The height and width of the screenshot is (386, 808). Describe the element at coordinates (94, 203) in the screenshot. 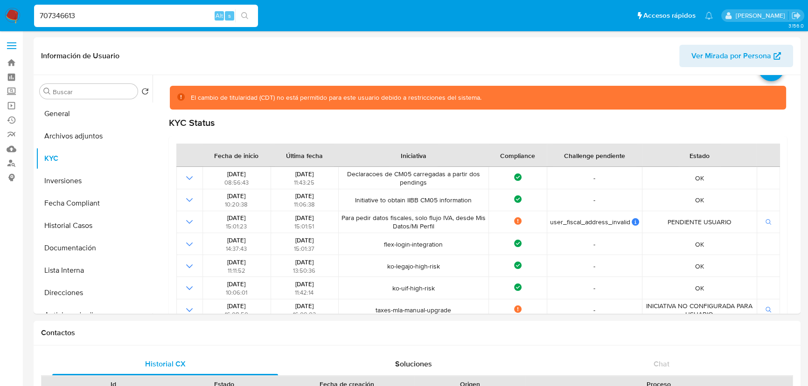

I see `button: Fecha Compliant` at that location.